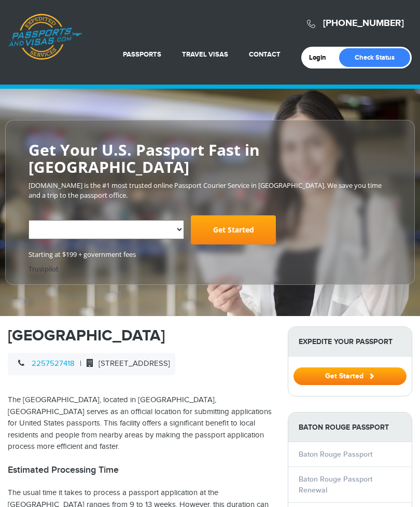 Image resolution: width=420 pixels, height=507 pixels. I want to click on h2: Estimated Processing Time, so click(140, 470).